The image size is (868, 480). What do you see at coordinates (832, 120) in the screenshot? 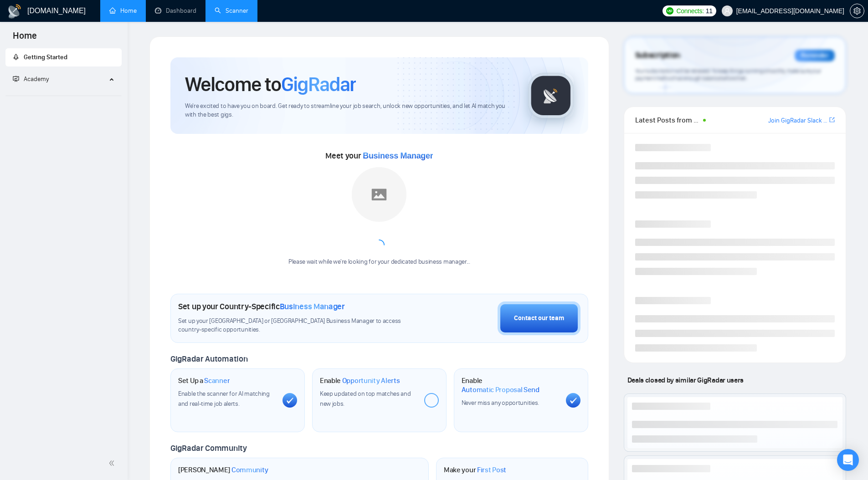
I see `span: export` at bounding box center [832, 120].